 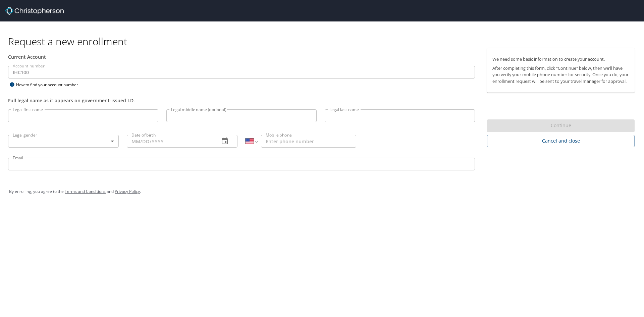 What do you see at coordinates (127, 191) in the screenshot?
I see `a: Privacy Policy` at bounding box center [127, 191].